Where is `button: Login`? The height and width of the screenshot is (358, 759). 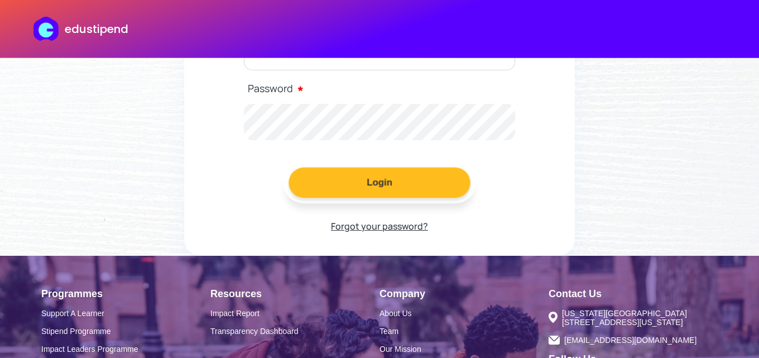 button: Login is located at coordinates (380, 183).